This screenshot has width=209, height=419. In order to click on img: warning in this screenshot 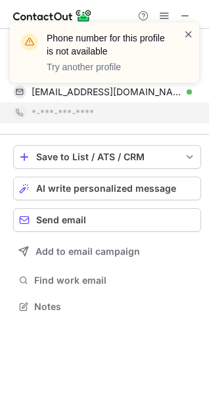, I will do `click(30, 42)`.